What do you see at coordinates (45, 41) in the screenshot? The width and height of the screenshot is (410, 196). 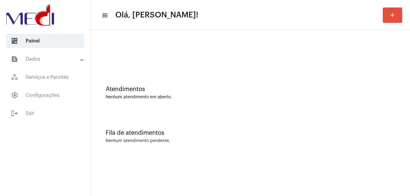 I see `span: Painel` at bounding box center [45, 41].